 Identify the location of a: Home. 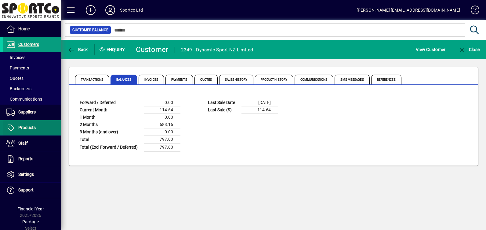
(32, 29).